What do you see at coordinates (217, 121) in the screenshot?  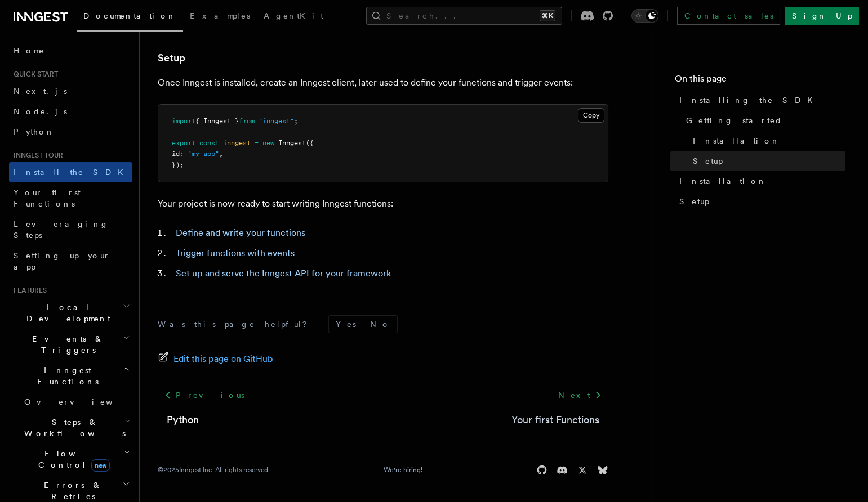 I see `span: { Inngest }` at bounding box center [217, 121].